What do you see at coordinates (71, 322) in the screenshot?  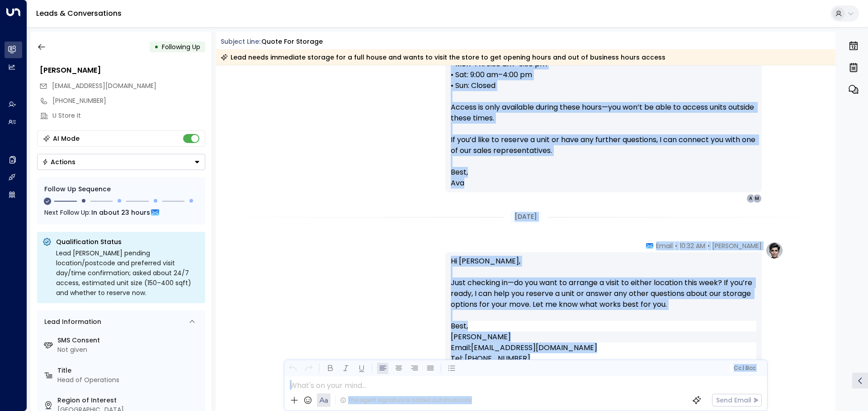 I see `div: Lead Information` at bounding box center [71, 322].